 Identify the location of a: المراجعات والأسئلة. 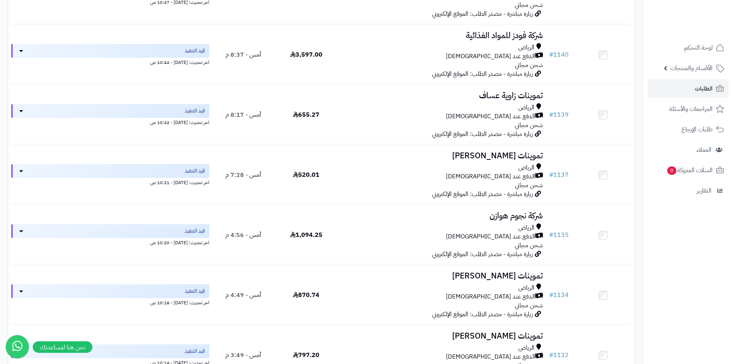
(688, 109).